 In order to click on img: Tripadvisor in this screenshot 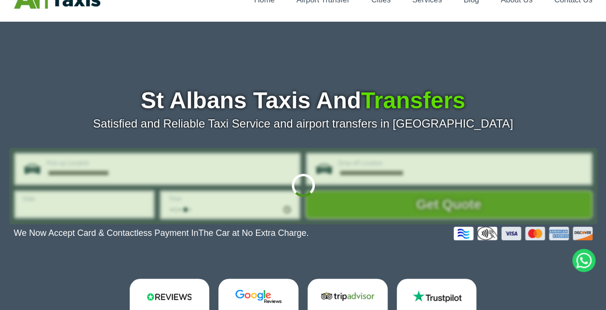, I will do `click(347, 297)`.